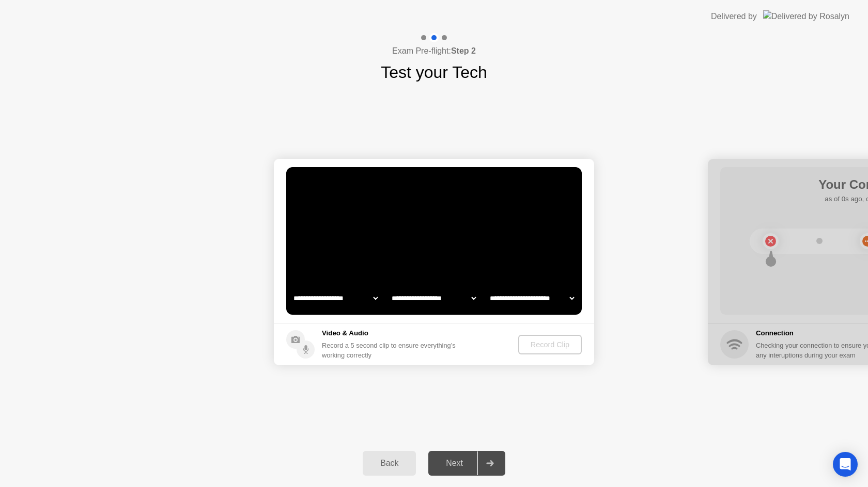 The width and height of the screenshot is (868, 487). What do you see at coordinates (391, 350) in the screenshot?
I see `div: Record a 5 second clip to ensure everything’s working correctly` at bounding box center [391, 350].